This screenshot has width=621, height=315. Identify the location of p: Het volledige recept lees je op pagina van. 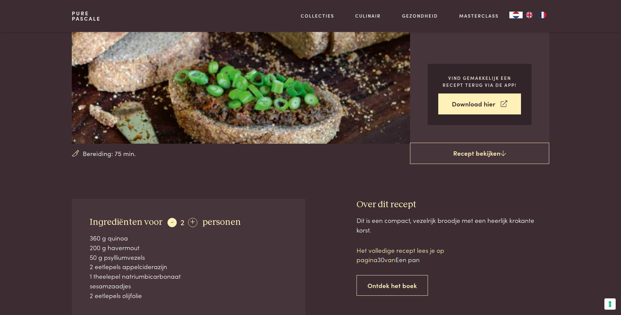
(413, 255).